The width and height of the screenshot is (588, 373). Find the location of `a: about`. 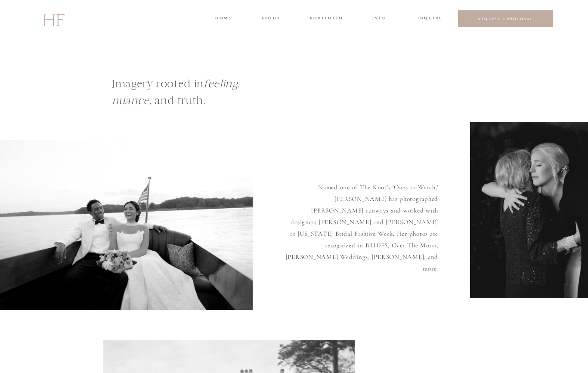

a: about is located at coordinates (271, 19).